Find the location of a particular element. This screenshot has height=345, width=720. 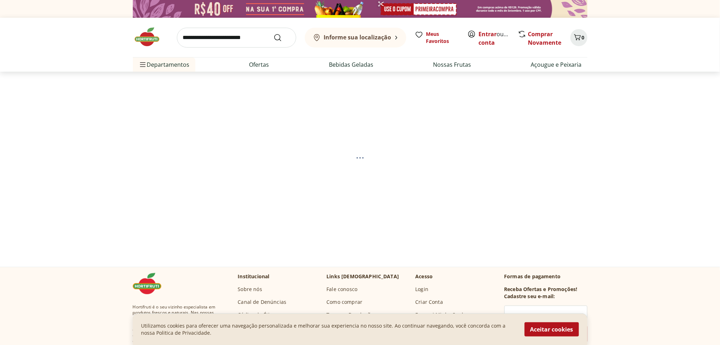

a: Comprar Novamente is located at coordinates (545, 38).